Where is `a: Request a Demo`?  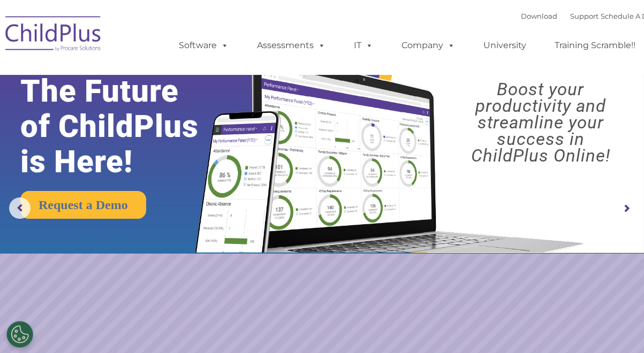 a: Request a Demo is located at coordinates (83, 205).